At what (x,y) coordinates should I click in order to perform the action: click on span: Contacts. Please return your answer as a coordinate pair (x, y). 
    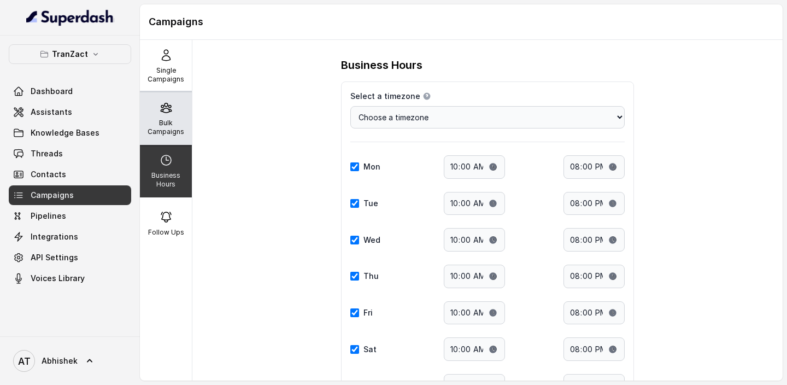
    Looking at the image, I should click on (48, 174).